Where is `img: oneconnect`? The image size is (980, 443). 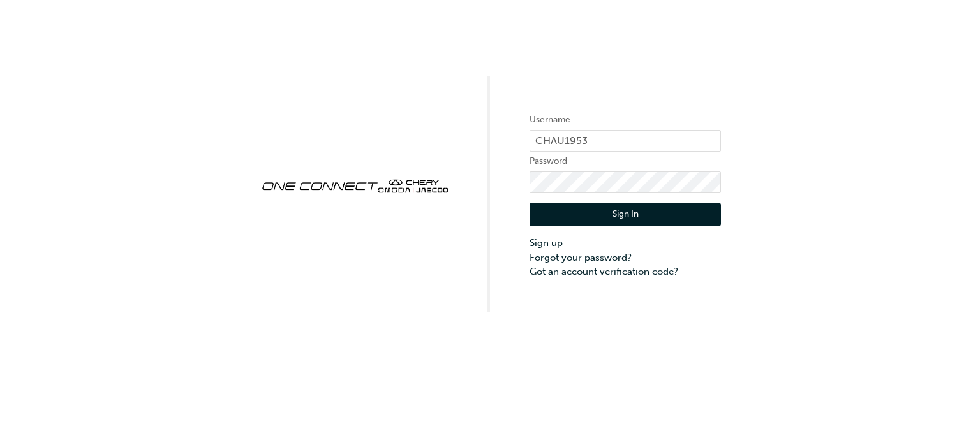
img: oneconnect is located at coordinates (355, 185).